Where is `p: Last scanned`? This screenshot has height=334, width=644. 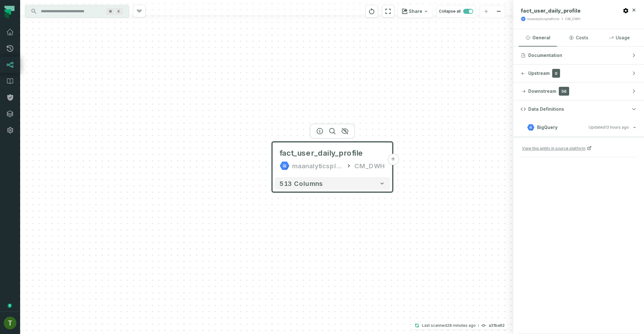
p: Last scanned is located at coordinates (449, 325).